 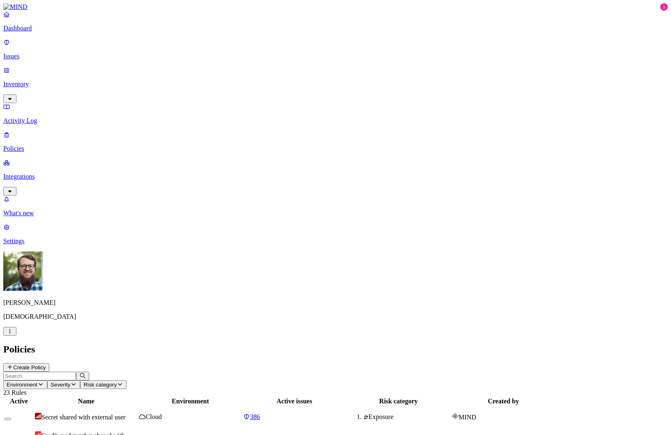 I want to click on a: Settings, so click(x=336, y=234).